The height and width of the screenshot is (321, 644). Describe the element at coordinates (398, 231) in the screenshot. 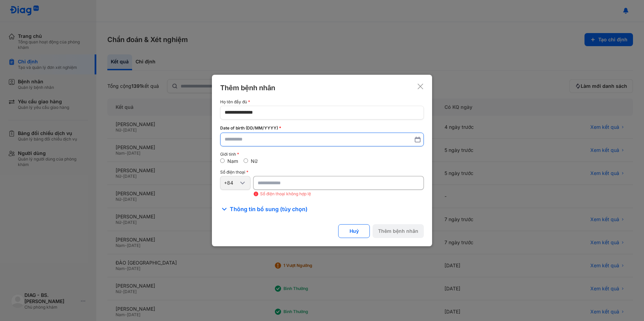

I see `button: Thêm bệnh nhân` at that location.